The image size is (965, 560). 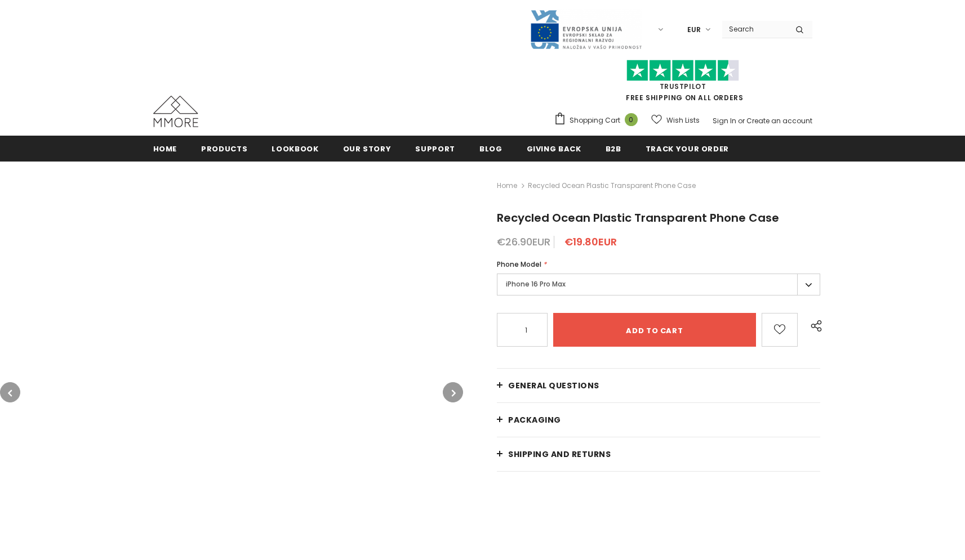 What do you see at coordinates (554, 385) in the screenshot?
I see `span: General Questions` at bounding box center [554, 385].